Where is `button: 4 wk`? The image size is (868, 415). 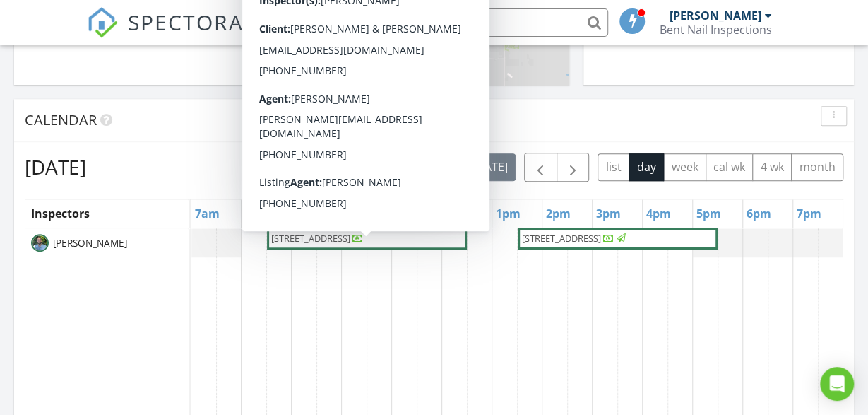
button: 4 wk is located at coordinates (772, 167).